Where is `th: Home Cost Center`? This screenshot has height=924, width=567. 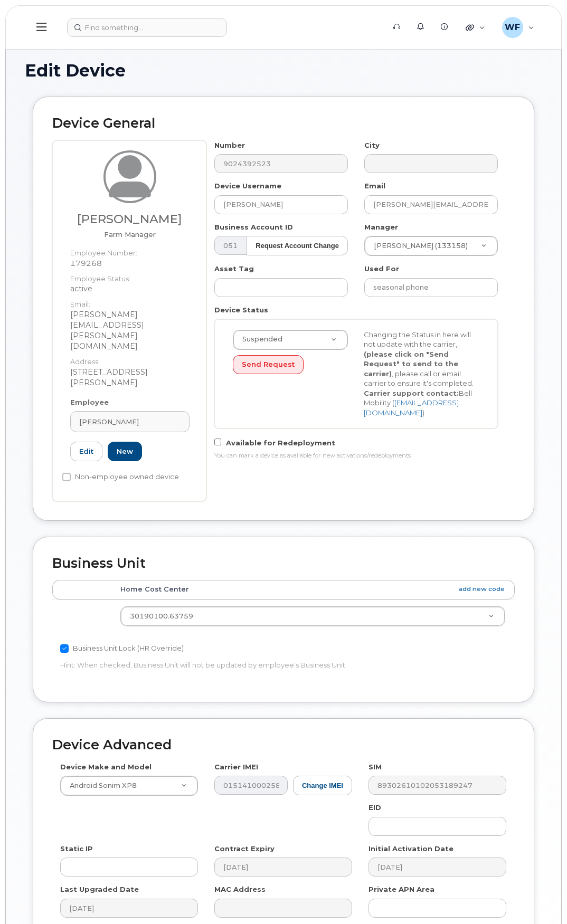 th: Home Cost Center is located at coordinates (312, 589).